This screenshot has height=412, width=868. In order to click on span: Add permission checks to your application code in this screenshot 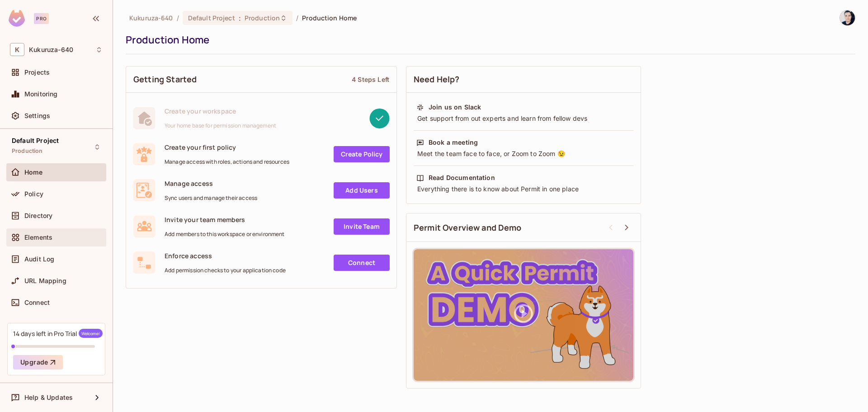, I will do `click(225, 270)`.